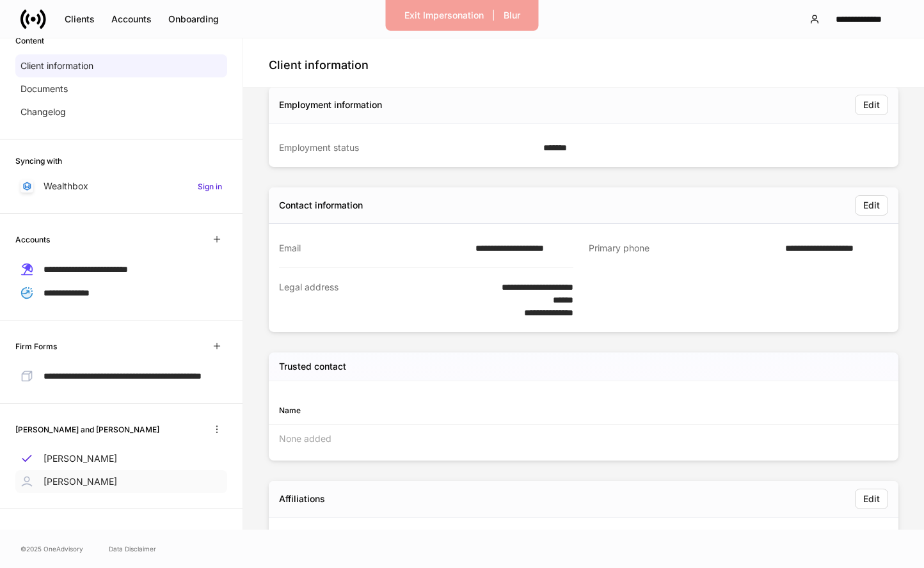 Image resolution: width=924 pixels, height=568 pixels. I want to click on h6: Firm Forms, so click(35, 346).